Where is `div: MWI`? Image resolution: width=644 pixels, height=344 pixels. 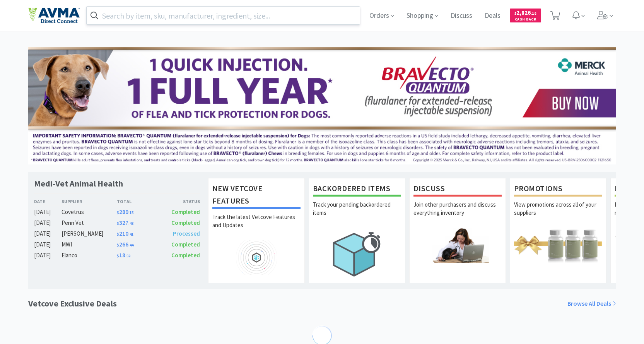 div: MWI is located at coordinates (89, 244).